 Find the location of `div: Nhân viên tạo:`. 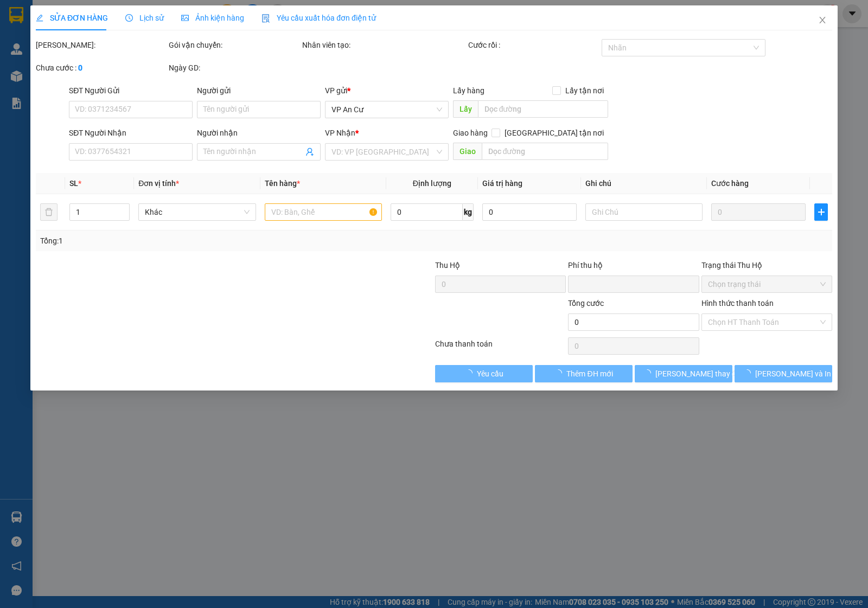

div: Nhân viên tạo: is located at coordinates (384, 45).